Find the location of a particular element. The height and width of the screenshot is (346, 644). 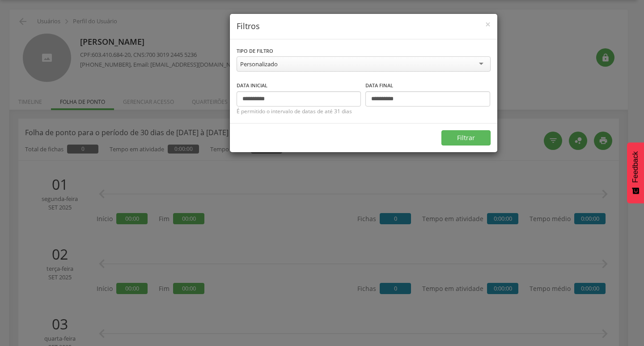

span: Feedback is located at coordinates (636, 167).